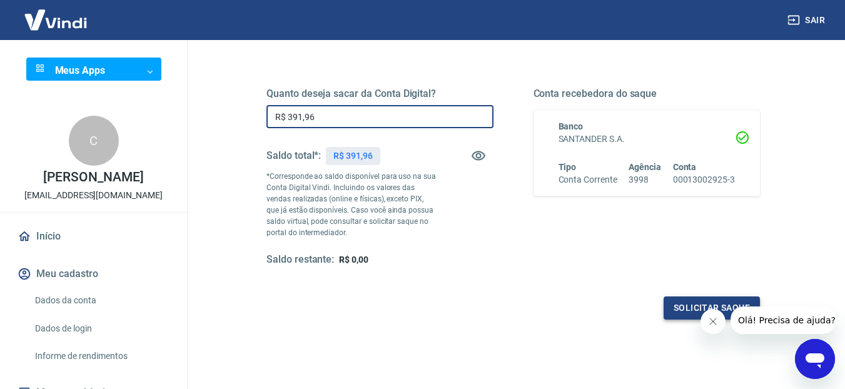 The image size is (845, 389). What do you see at coordinates (351, 205) in the screenshot?
I see `p: *Corresponde ao saldo disponível para uso na sua Conta Digital Vindi. Incluindo os valores das ve...` at bounding box center [351, 205].